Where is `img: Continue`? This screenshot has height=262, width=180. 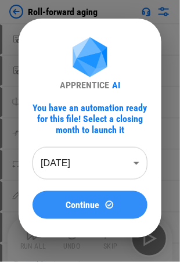 img: Continue is located at coordinates (109, 205).